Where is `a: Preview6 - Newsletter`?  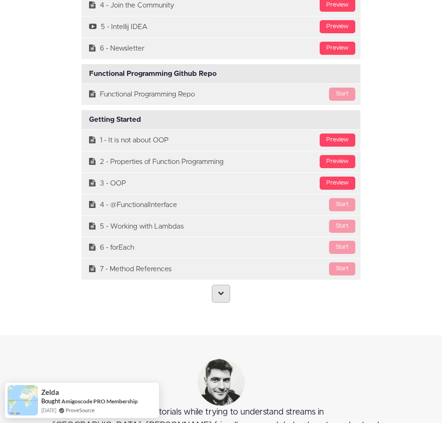 a: Preview6 - Newsletter is located at coordinates (221, 48).